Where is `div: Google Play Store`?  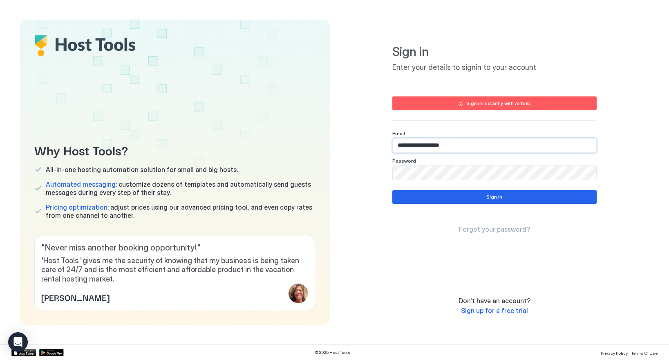
div: Google Play Store is located at coordinates (52, 353).